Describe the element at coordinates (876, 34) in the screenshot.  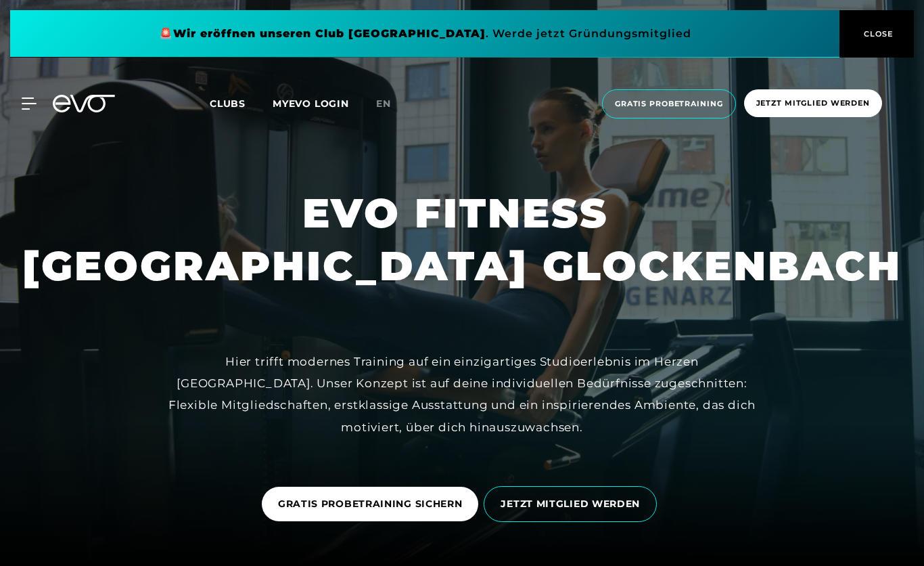
I see `span: CLOSE` at that location.